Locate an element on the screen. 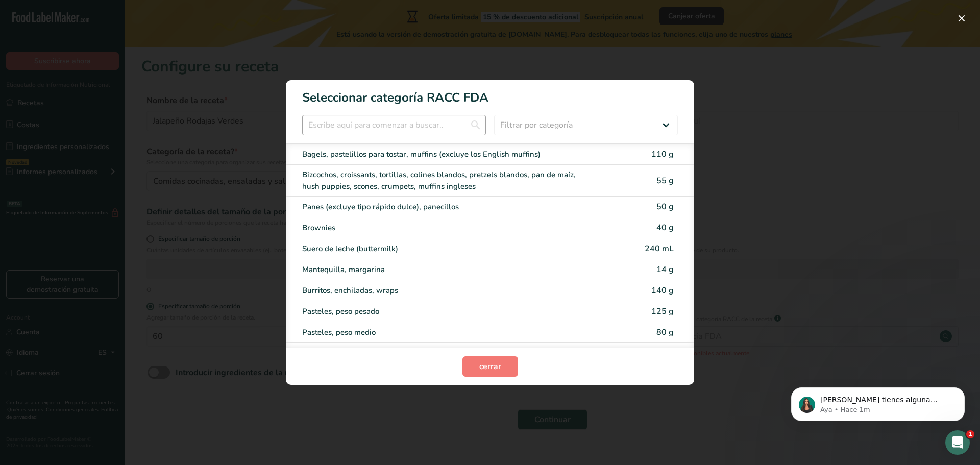 The height and width of the screenshot is (465, 980). span: 240 mL is located at coordinates (659, 249).